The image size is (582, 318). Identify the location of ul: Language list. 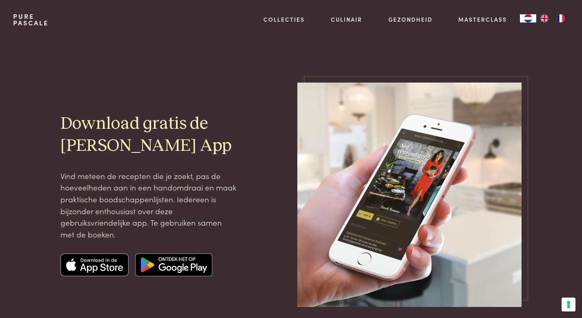
(553, 18).